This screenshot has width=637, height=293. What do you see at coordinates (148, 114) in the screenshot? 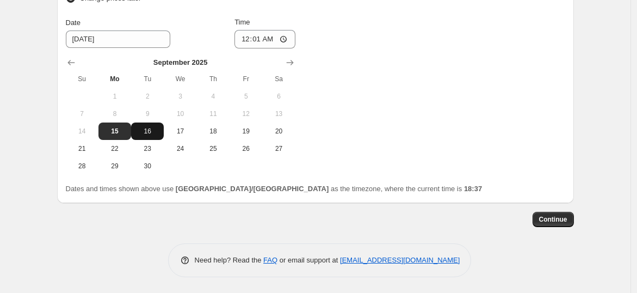
I see `button: Tuesday September 9 2025` at bounding box center [148, 114].